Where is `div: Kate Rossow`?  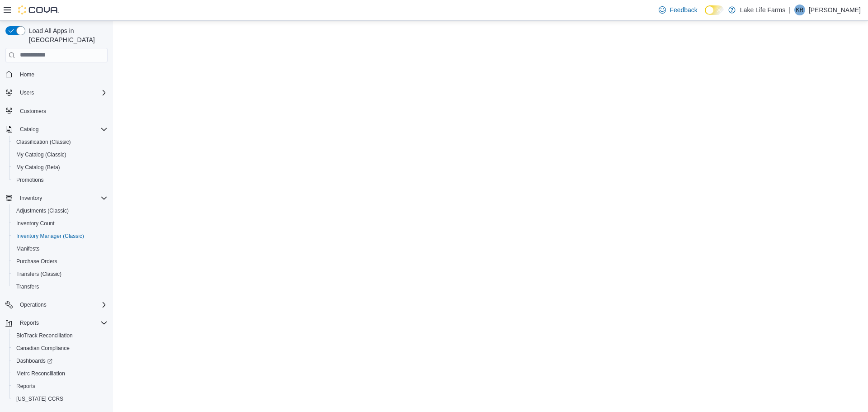
div: Kate Rossow is located at coordinates (800, 10).